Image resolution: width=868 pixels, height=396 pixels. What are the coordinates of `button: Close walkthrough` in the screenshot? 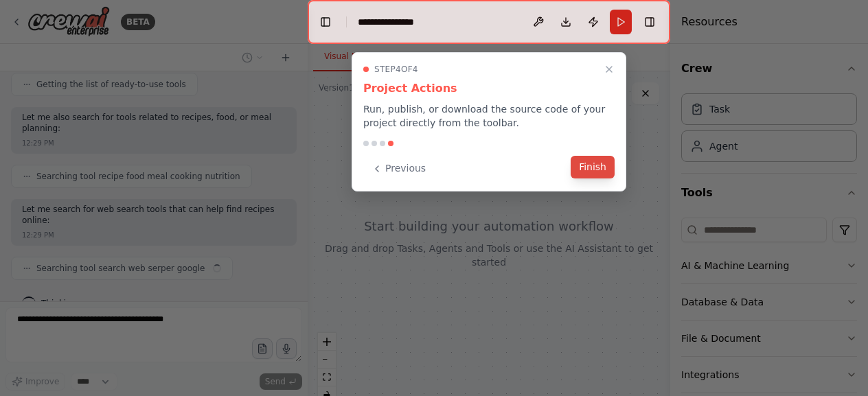 It's located at (609, 69).